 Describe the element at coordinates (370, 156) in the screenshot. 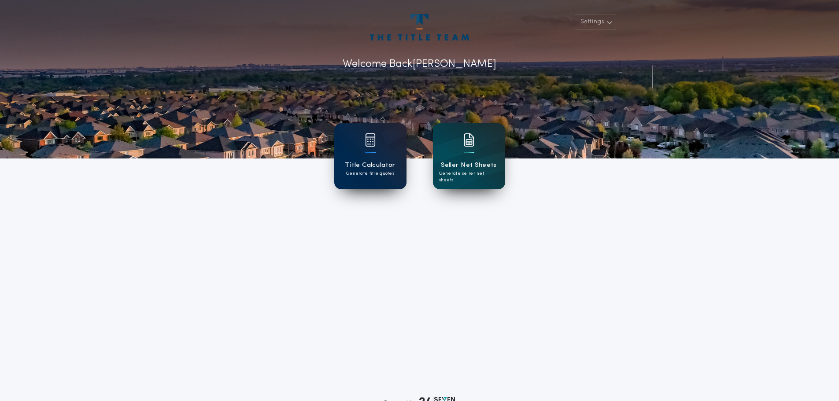

I see `a: card iconTitle CalculatorGenerate title quotes` at that location.